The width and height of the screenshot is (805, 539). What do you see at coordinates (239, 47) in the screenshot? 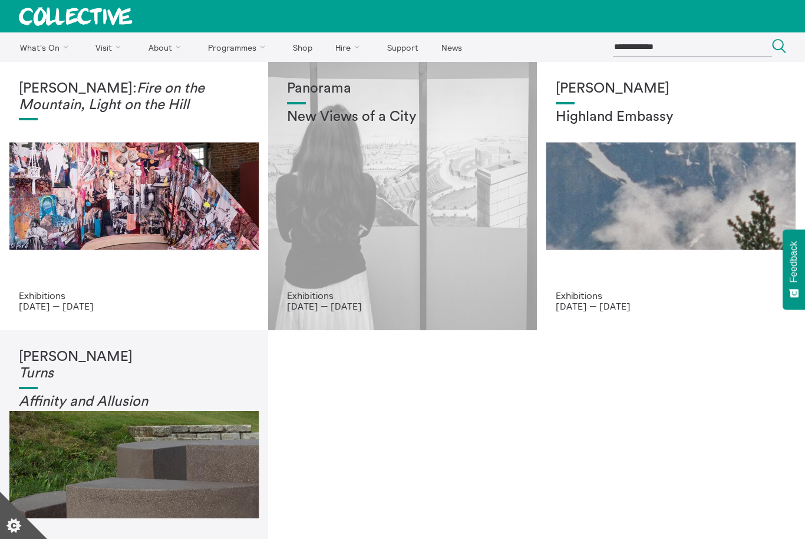
I see `a: Programmes` at bounding box center [239, 47].